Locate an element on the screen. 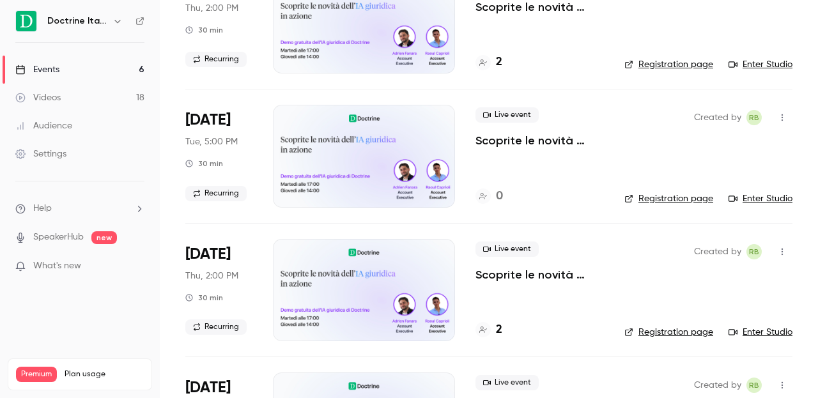  a: SpeakerHub is located at coordinates (58, 237).